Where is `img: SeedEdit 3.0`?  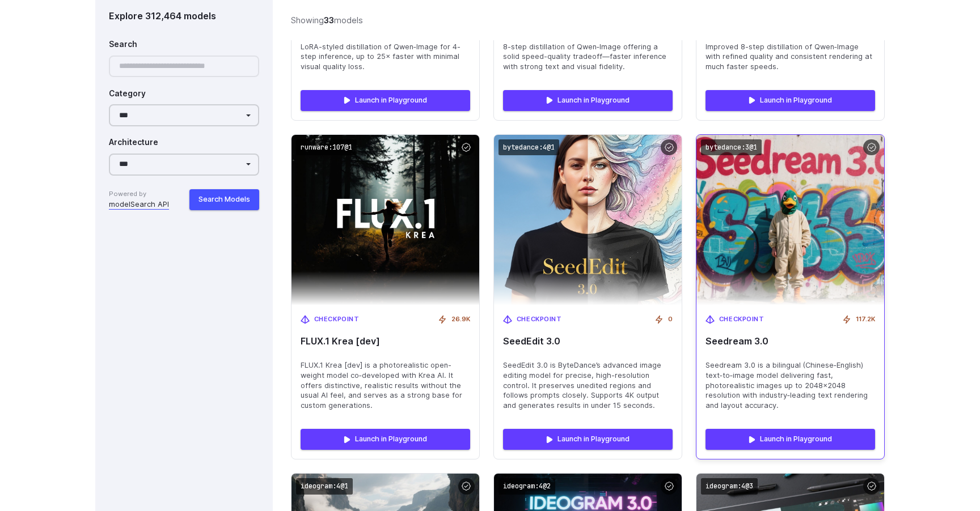
img: SeedEdit 3.0 is located at coordinates (587, 220).